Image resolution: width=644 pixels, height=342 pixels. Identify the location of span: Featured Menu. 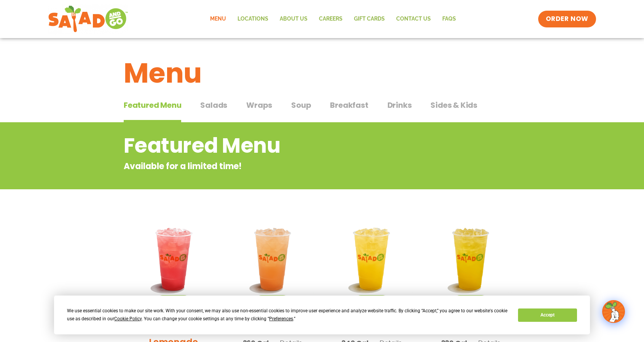
(152, 105).